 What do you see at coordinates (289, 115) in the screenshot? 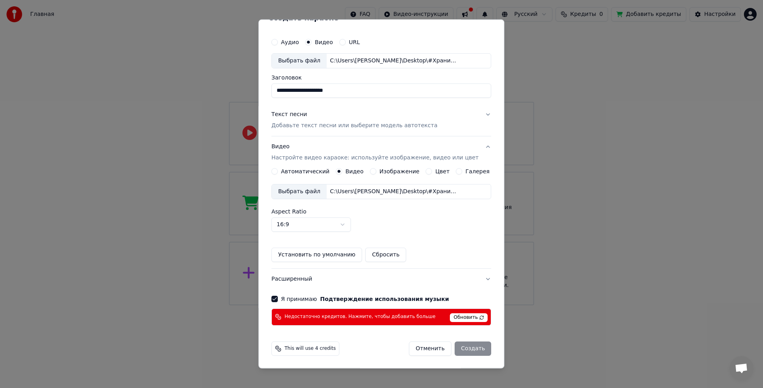
I see `div: Текст песни` at bounding box center [289, 115].